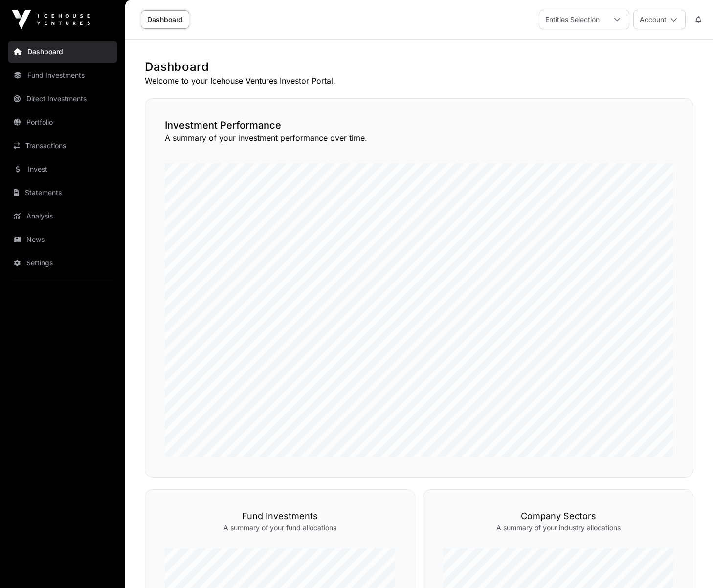 The height and width of the screenshot is (588, 713). I want to click on button: Account, so click(659, 20).